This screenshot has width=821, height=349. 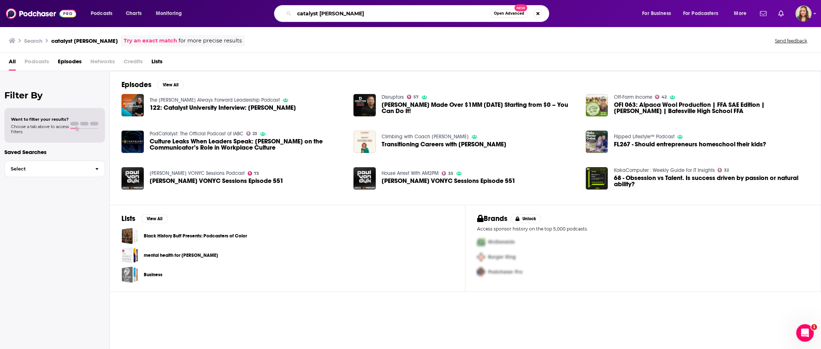 What do you see at coordinates (33, 41) in the screenshot?
I see `h3: Search` at bounding box center [33, 41].